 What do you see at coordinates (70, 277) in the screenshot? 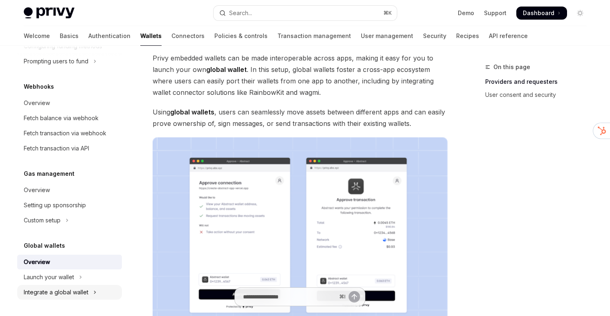
I see `button: Toggle Launch your wallet section` at bounding box center [70, 277].